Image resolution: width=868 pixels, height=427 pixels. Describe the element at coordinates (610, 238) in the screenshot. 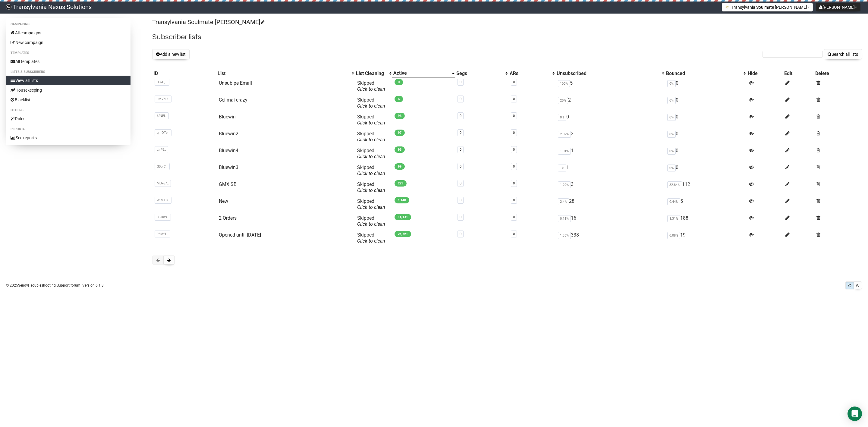

I see `td: 338` at that location.